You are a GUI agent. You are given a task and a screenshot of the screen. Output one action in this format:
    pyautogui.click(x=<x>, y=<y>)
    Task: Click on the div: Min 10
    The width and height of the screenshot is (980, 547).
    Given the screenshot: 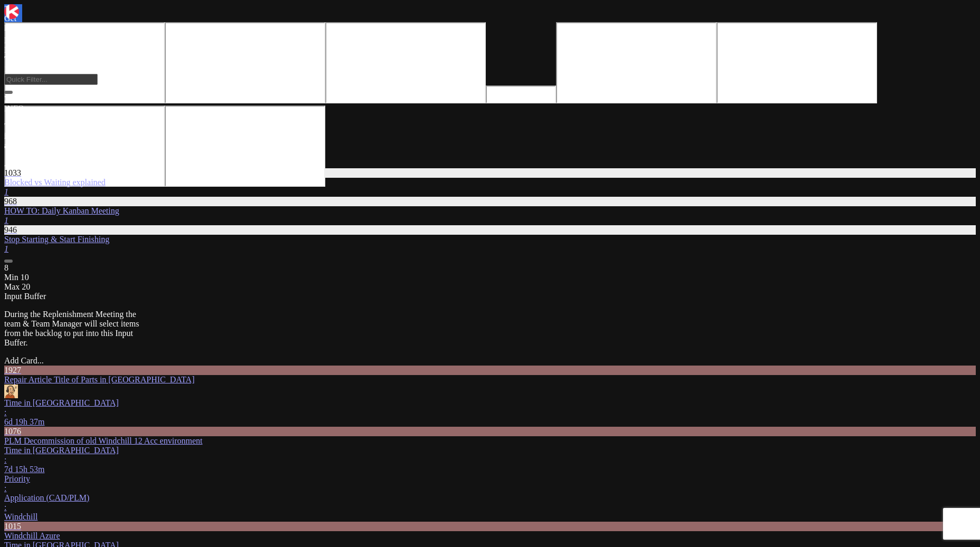 What is the action you would take?
    pyautogui.click(x=490, y=278)
    